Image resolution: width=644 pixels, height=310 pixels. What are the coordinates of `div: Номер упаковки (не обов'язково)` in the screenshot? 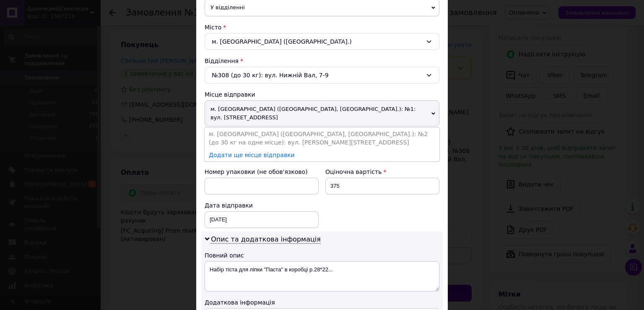 It's located at (262, 172).